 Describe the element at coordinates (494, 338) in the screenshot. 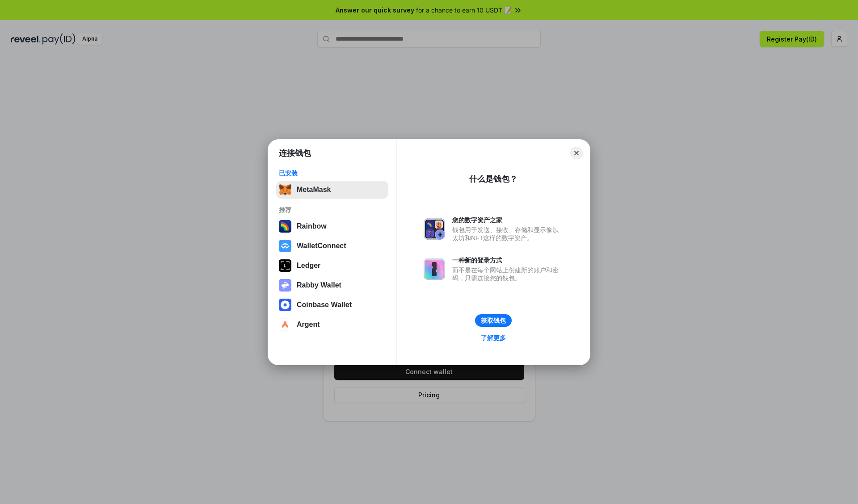

I see `a: 了解更多` at that location.